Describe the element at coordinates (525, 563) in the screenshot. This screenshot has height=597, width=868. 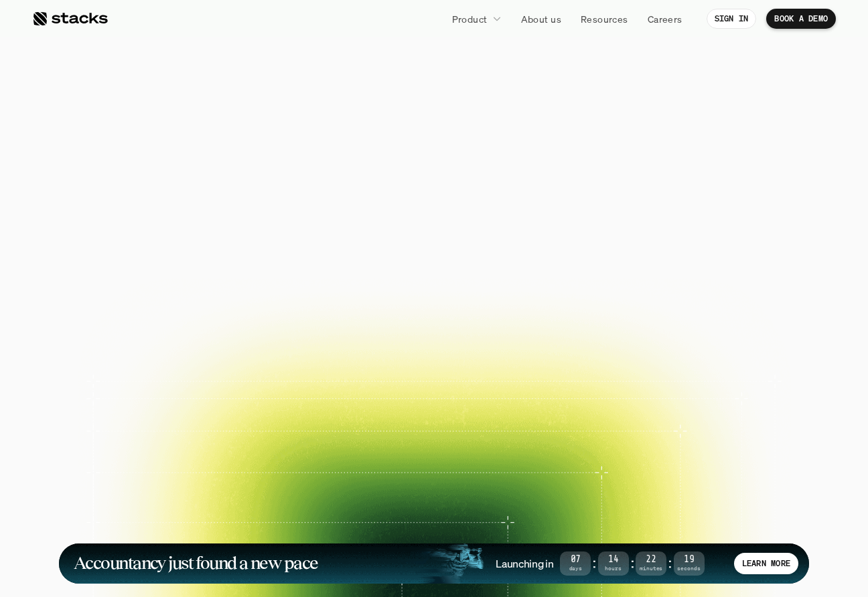
I see `h4: Launching in` at that location.